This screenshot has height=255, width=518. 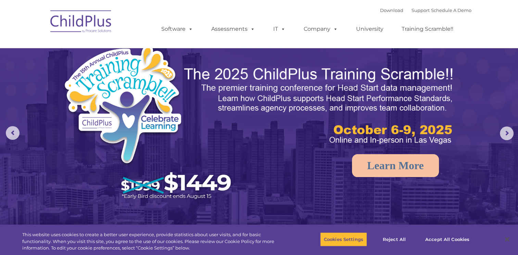 I want to click on span: Phone number, so click(x=109, y=76).